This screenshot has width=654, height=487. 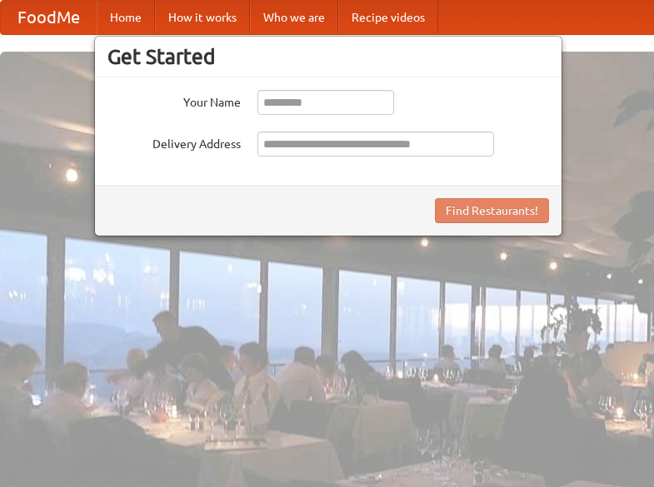 I want to click on h3: Get Started, so click(x=328, y=57).